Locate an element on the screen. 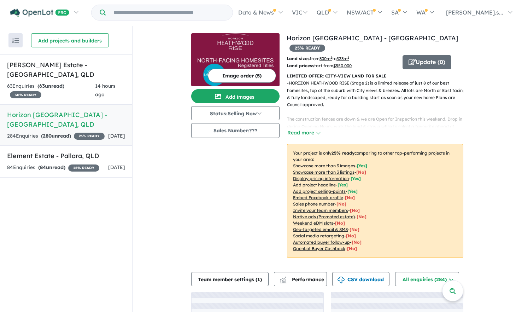 This screenshot has width=522, height=312. button: Status:Selling Now is located at coordinates (235, 113).